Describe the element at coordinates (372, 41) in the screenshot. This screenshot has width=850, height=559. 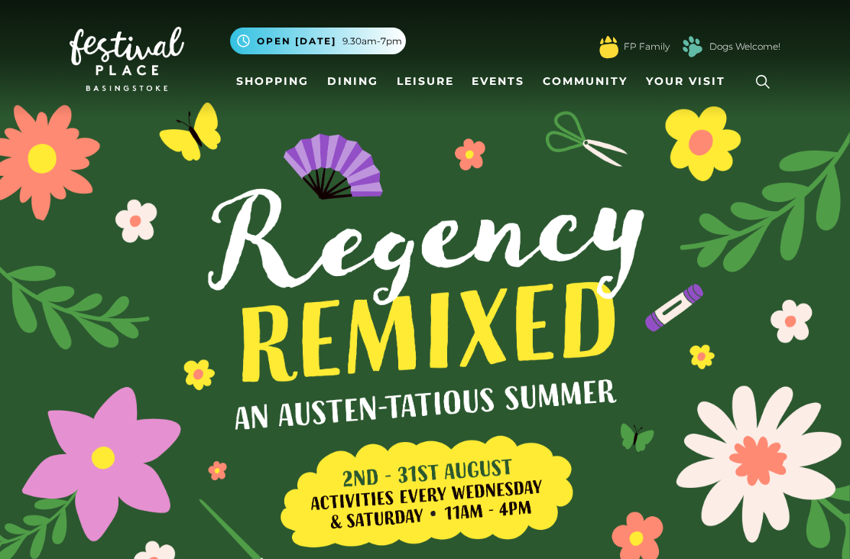
I see `span: 9.30am-7pm` at that location.